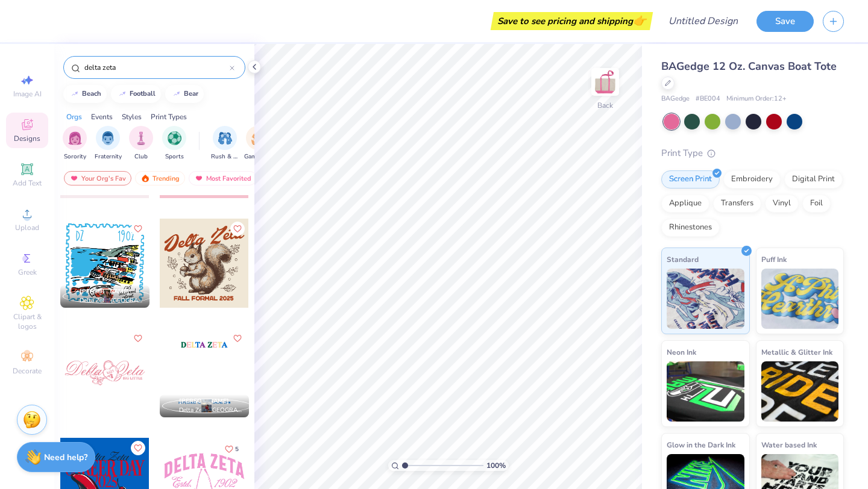  What do you see at coordinates (66, 457) in the screenshot?
I see `strong: Need help?` at bounding box center [66, 457].